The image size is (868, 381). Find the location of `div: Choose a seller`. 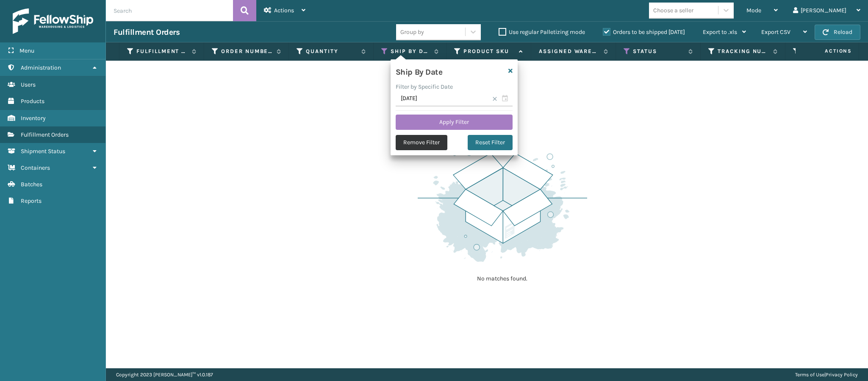

div: Choose a seller is located at coordinates (673, 10).